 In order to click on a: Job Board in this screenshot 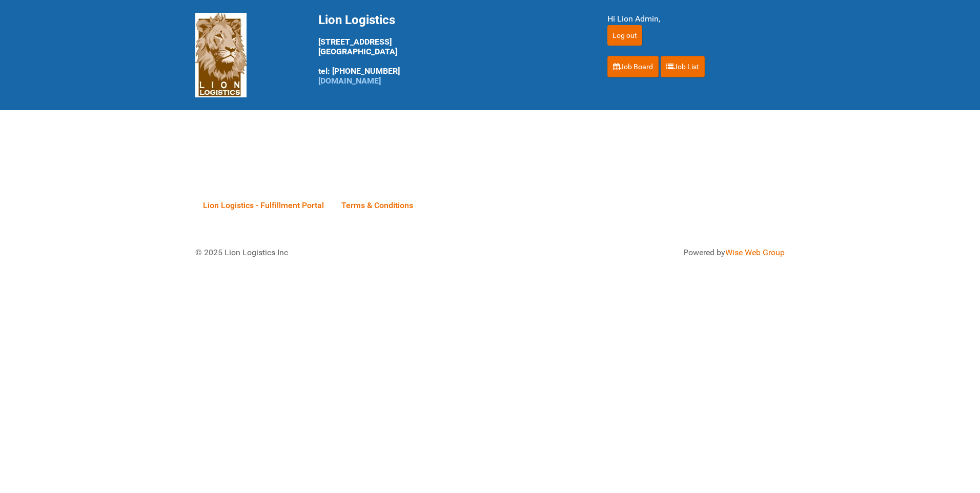, I will do `click(633, 66)`.